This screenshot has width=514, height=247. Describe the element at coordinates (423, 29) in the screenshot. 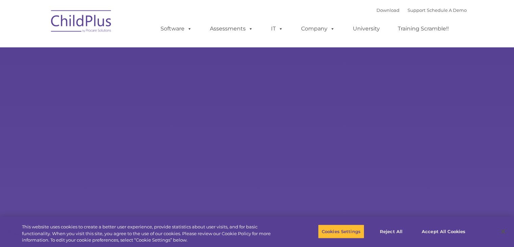

I see `a: Training Scramble!!` at that location.